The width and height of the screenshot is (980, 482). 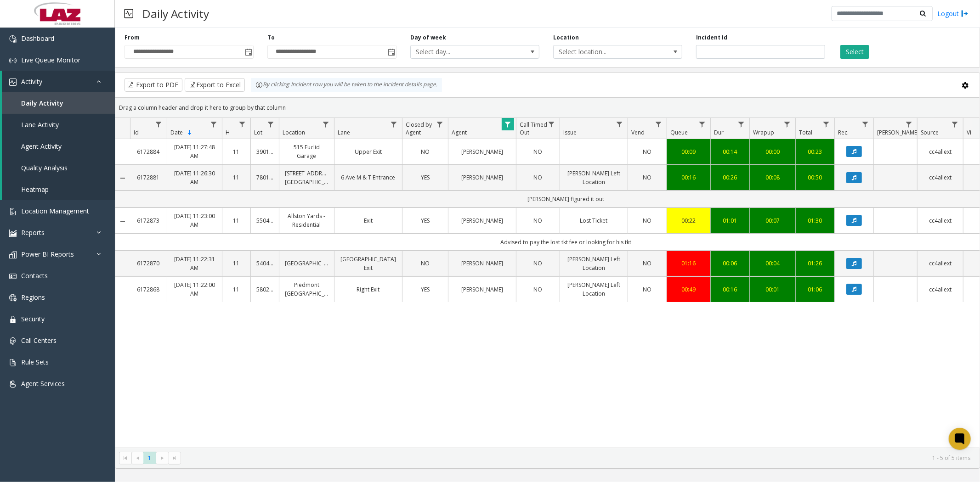 I want to click on span: Select day..., so click(x=462, y=52).